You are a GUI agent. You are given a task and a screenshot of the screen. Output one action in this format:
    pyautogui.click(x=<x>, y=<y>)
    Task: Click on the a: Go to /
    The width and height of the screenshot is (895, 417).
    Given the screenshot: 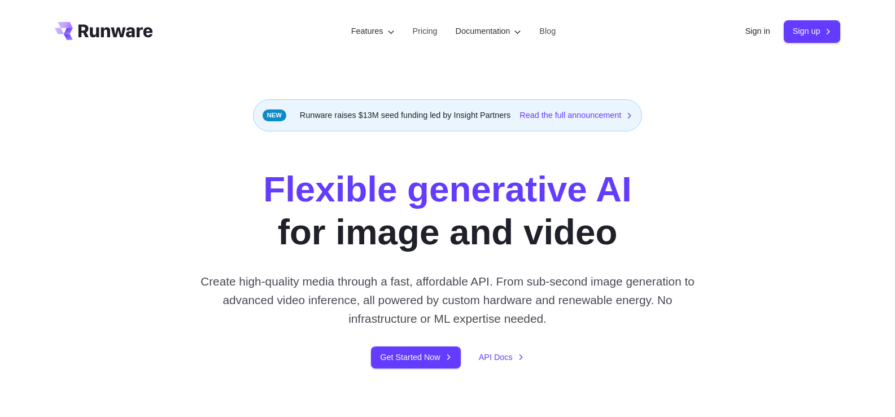 What is the action you would take?
    pyautogui.click(x=104, y=31)
    